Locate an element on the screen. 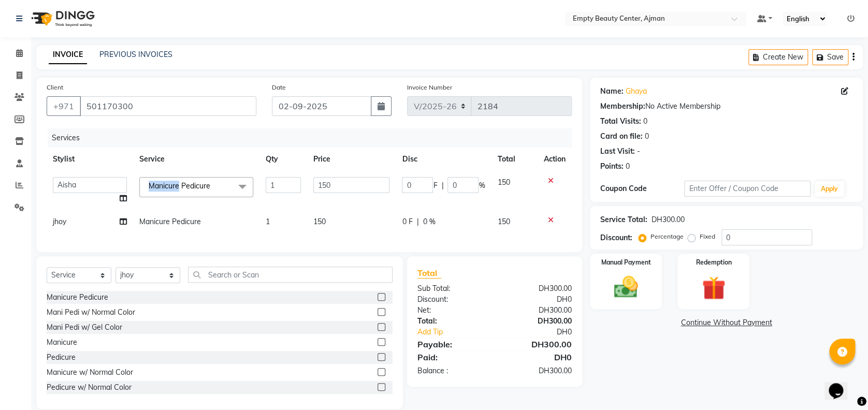  input: Enter Offer / Coupon Code is located at coordinates (747, 189).